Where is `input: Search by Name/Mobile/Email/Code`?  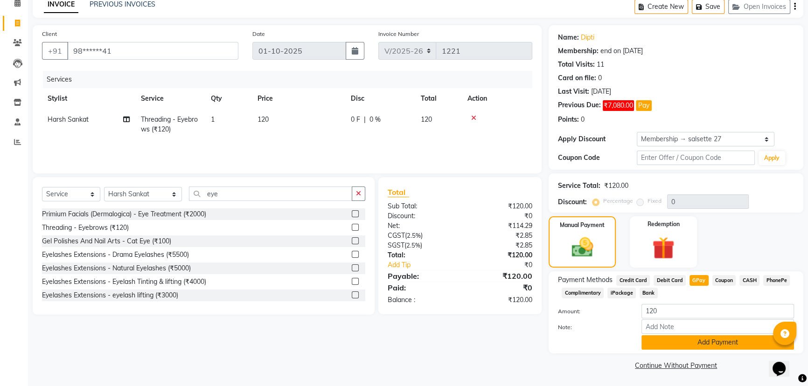
input: Search by Name/Mobile/Email/Code is located at coordinates (153, 51).